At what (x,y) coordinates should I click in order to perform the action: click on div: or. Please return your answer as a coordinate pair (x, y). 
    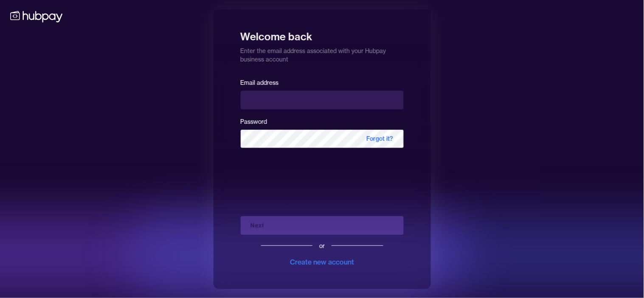
    Looking at the image, I should click on (322, 246).